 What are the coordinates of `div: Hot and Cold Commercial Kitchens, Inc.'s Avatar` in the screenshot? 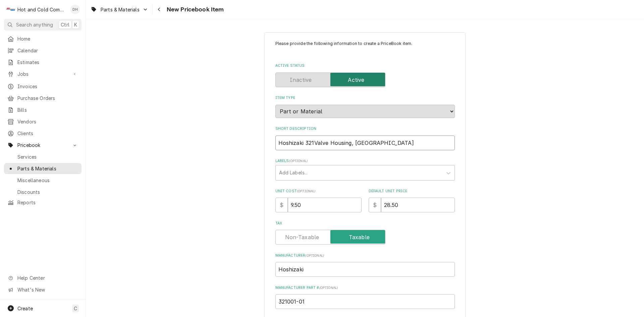 It's located at (11, 9).